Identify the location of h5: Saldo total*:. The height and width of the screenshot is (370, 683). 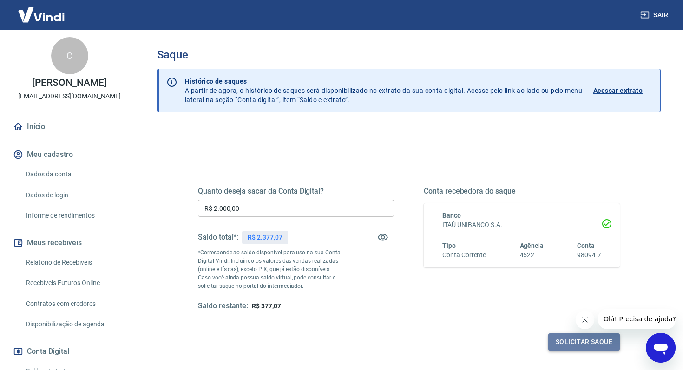
(218, 238).